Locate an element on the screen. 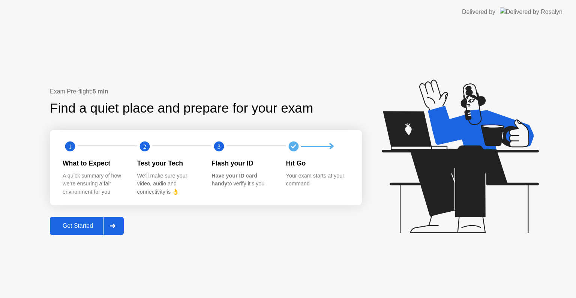 The image size is (576, 298). b: 5 min is located at coordinates (100, 91).